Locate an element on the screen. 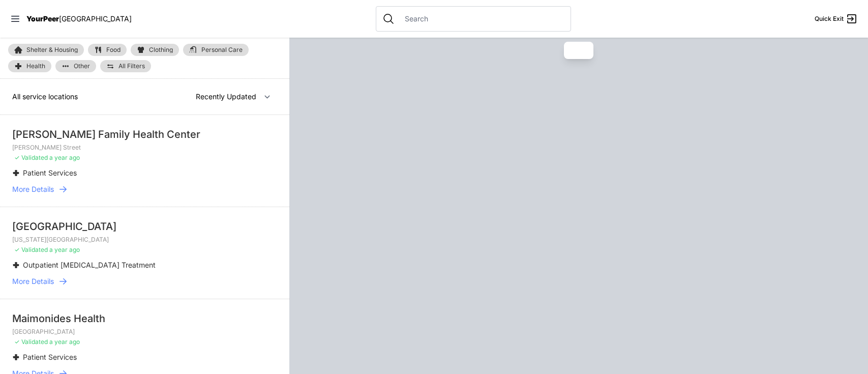 The image size is (868, 374). a: Health is located at coordinates (29, 66).